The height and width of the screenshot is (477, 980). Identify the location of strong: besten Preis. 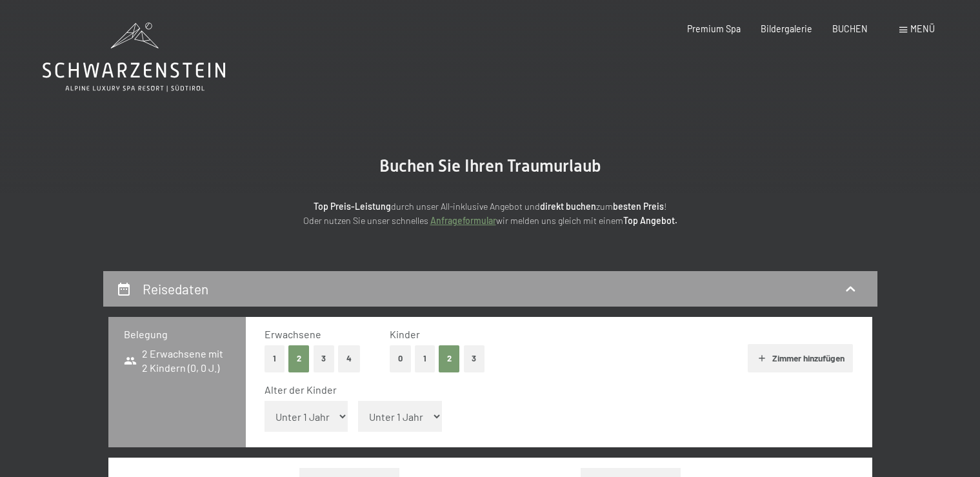
(638, 206).